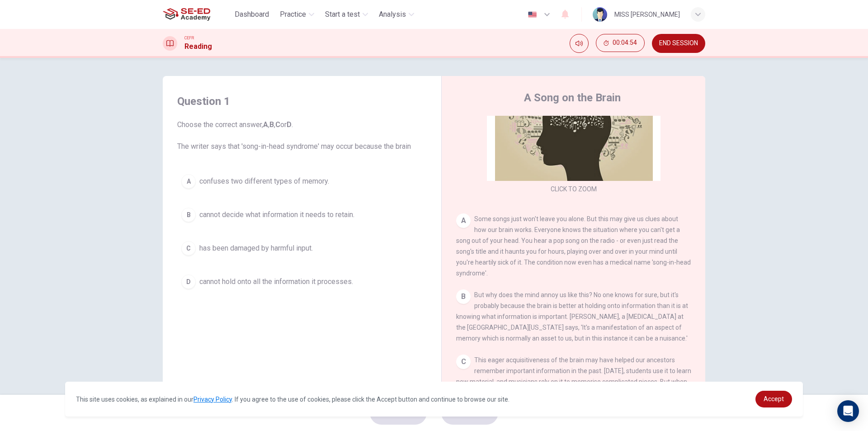 The height and width of the screenshot is (431, 868). I want to click on button: 00:04:54, so click(620, 43).